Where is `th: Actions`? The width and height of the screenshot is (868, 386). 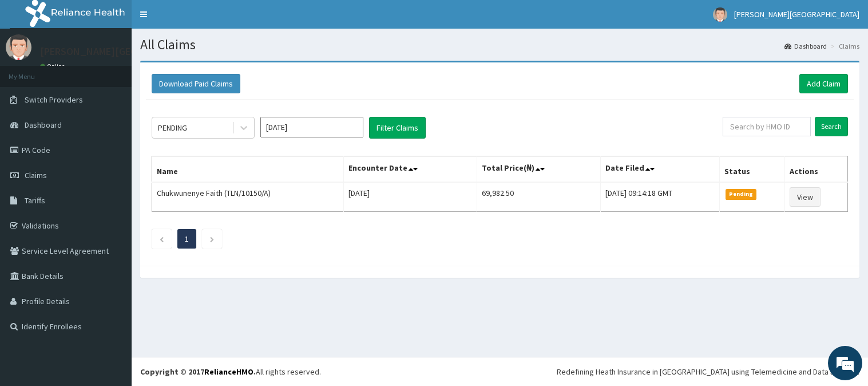 th: Actions is located at coordinates (816, 169).